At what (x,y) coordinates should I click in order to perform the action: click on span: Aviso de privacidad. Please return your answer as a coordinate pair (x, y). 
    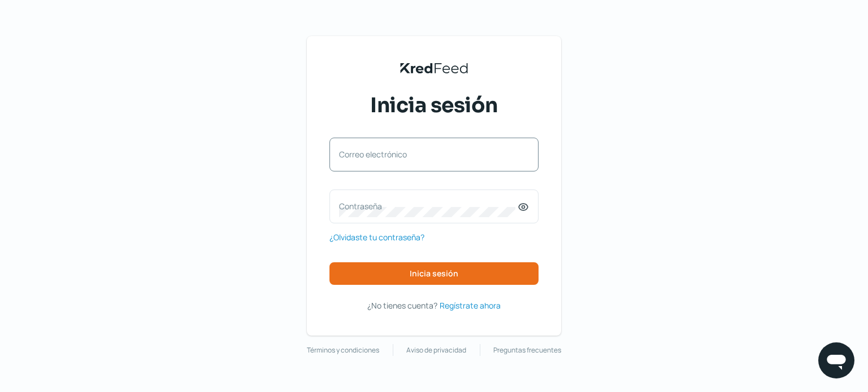
    Looking at the image, I should click on (436, 351).